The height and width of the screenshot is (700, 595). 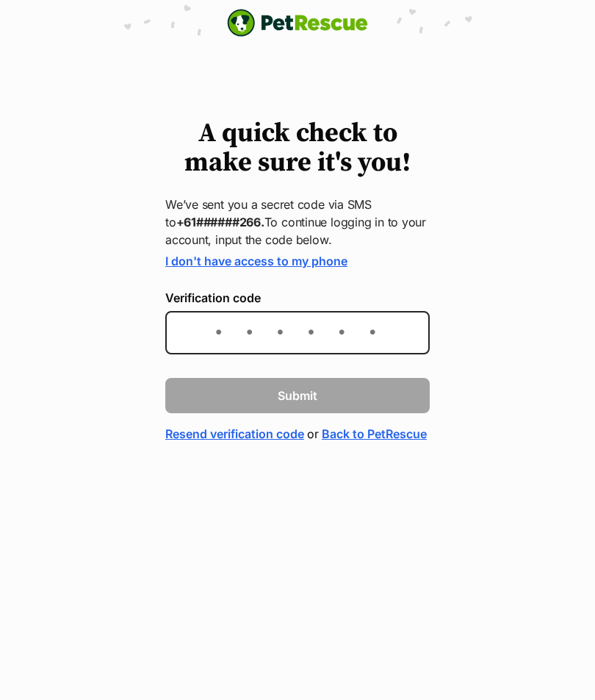 What do you see at coordinates (298, 298) in the screenshot?
I see `label: Verification code` at bounding box center [298, 298].